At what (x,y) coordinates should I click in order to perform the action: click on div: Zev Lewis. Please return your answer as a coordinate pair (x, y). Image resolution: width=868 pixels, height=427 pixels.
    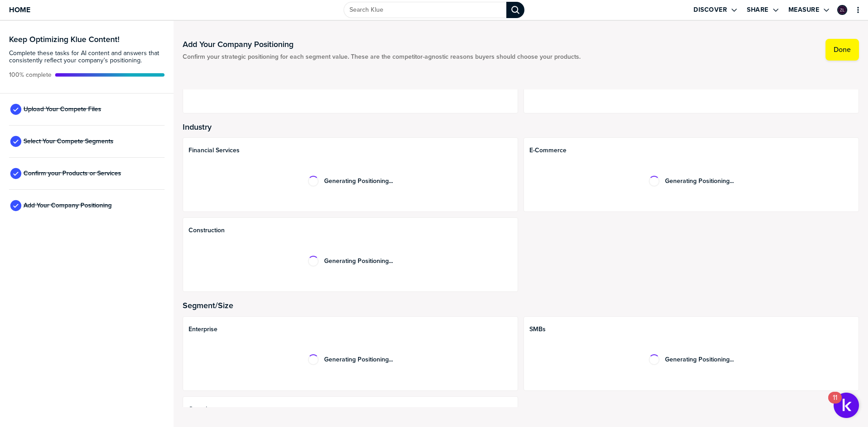
    Looking at the image, I should click on (843, 10).